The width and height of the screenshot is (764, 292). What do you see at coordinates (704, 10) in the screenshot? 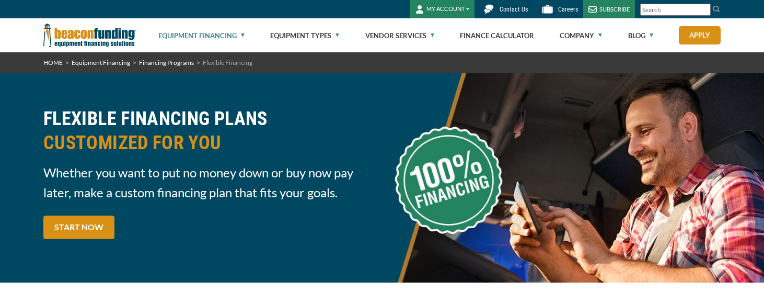
I see `a: Clear search text` at bounding box center [704, 10].